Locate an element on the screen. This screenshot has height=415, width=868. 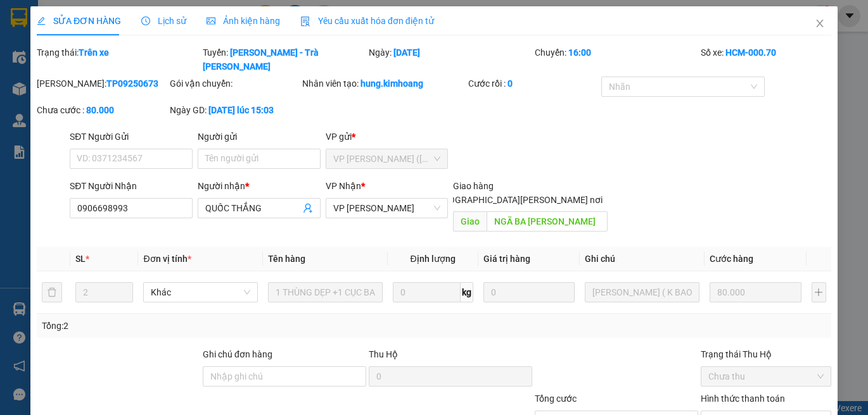
label: Ghi chú đơn hàng is located at coordinates (238, 354).